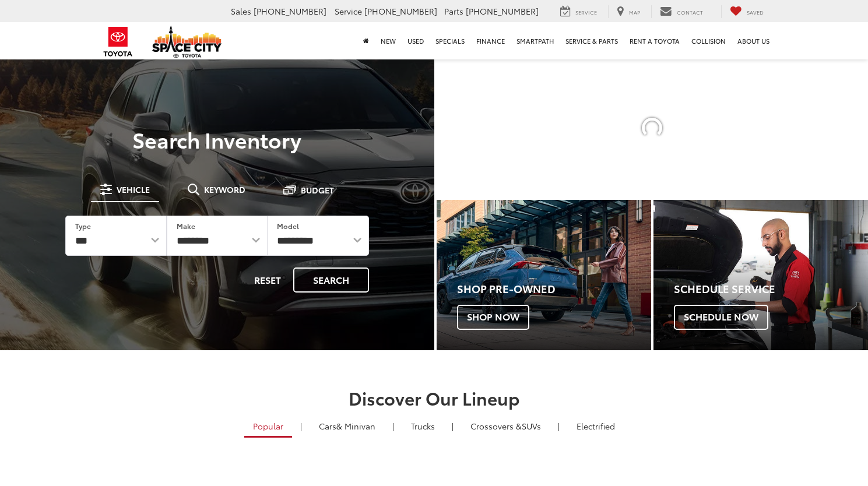 The image size is (868, 486). What do you see at coordinates (347, 426) in the screenshot?
I see `a: Cars` at bounding box center [347, 426].